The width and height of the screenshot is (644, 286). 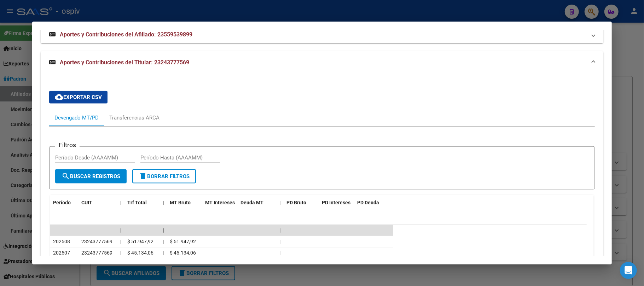 I want to click on span: PD Bruto, so click(x=296, y=203).